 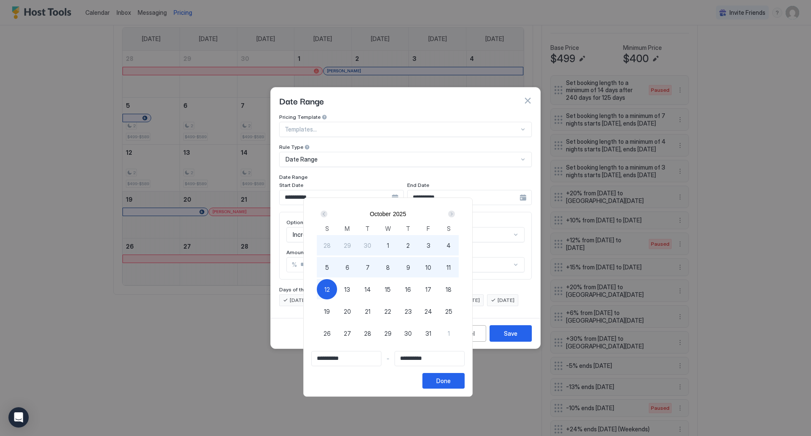 I want to click on button: 13, so click(x=347, y=289).